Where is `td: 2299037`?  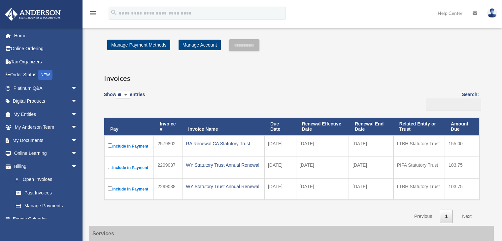
td: 2299037 is located at coordinates (168, 167).